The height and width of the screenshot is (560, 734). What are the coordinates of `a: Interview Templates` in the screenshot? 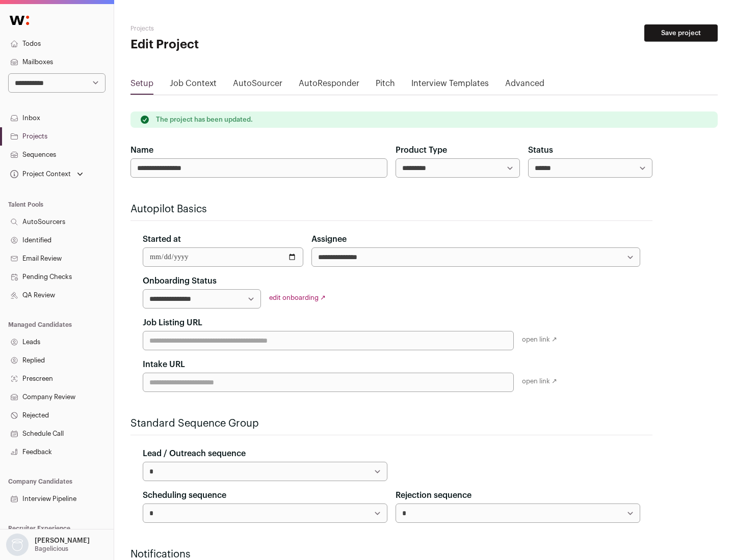 It's located at (450, 85).